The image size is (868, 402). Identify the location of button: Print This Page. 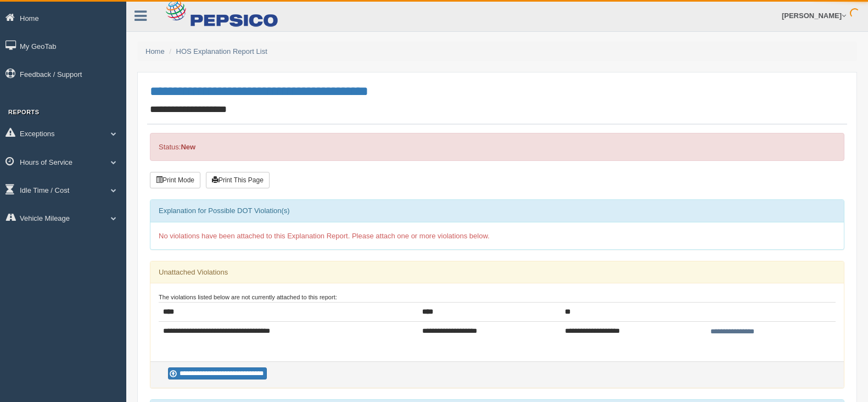
(238, 180).